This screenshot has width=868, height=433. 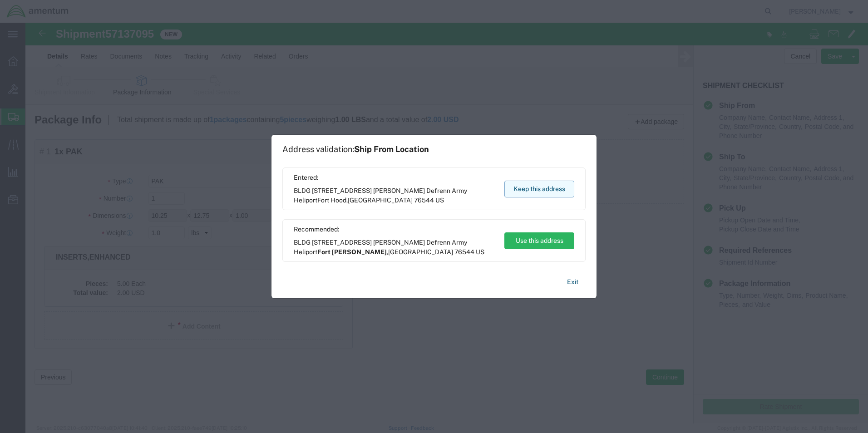 I want to click on span: Recommended:, so click(x=394, y=229).